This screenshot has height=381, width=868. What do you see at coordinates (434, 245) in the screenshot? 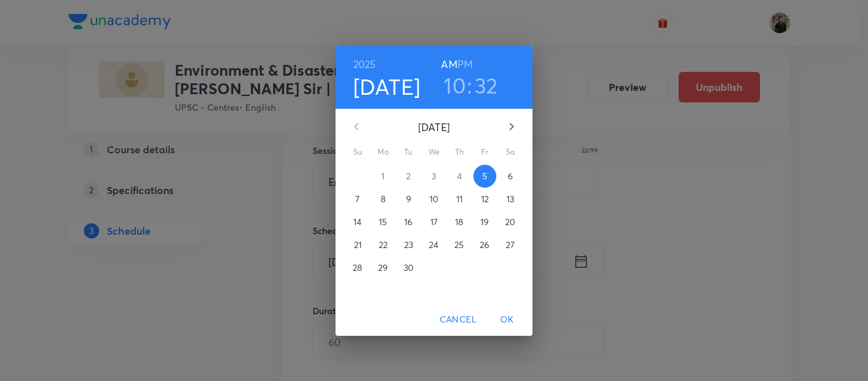
I see `button: 24` at bounding box center [434, 245].